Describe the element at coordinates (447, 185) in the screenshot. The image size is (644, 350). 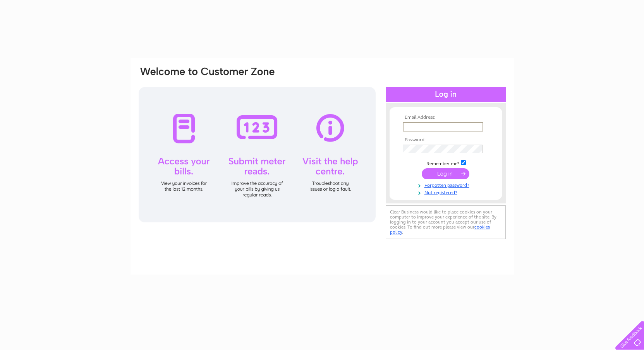
I see `a: Forgotten password?` at that location.